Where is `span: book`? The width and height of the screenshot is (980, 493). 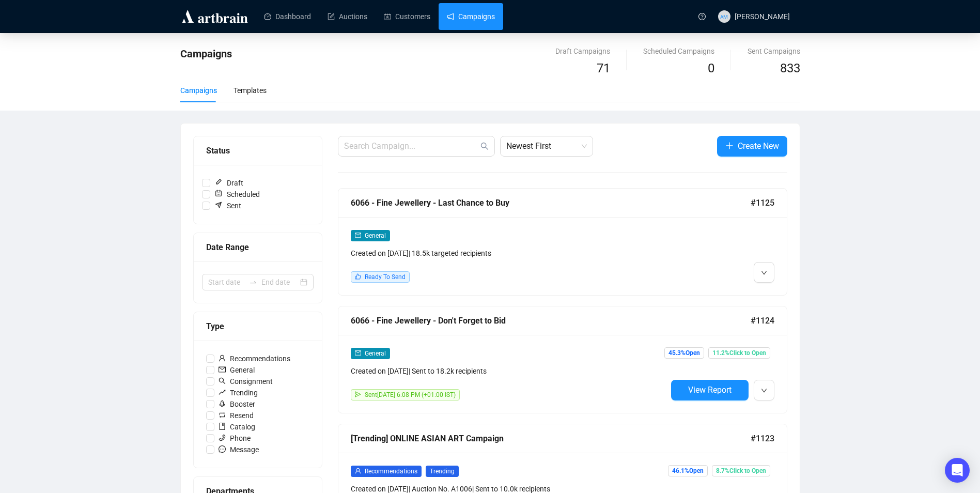
span: book is located at coordinates (222, 426).